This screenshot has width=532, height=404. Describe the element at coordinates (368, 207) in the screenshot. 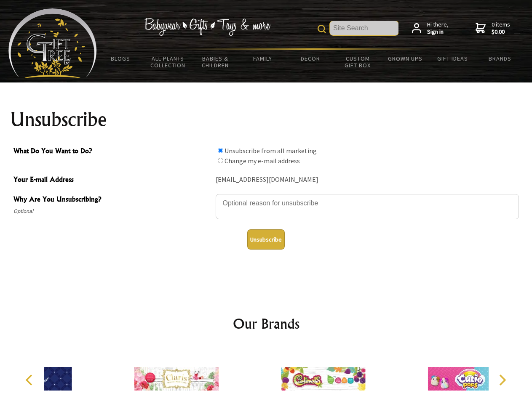

I see `textarea: Why Are You Unsubscribing?` at that location.